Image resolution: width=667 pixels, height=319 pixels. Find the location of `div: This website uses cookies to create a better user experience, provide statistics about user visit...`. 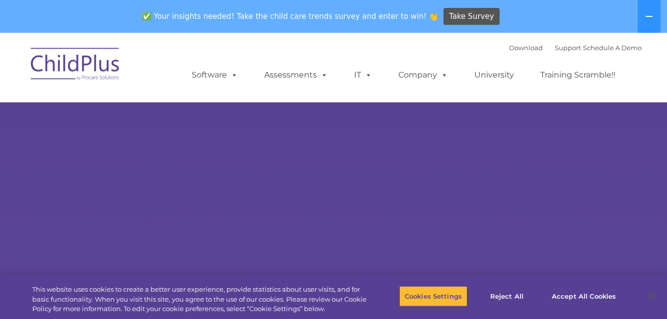

div: This website uses cookies to create a better user experience, provide statistics about user visit... is located at coordinates (200, 299).